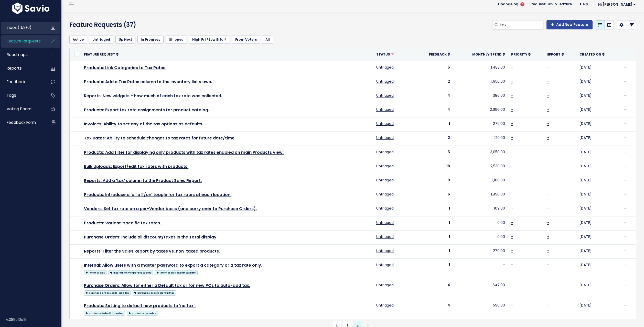 This screenshot has height=327, width=644. Describe the element at coordinates (158, 194) in the screenshot. I see `a: Products: Introduce a 'all off/on' toggle for tax rates at each location.` at that location.